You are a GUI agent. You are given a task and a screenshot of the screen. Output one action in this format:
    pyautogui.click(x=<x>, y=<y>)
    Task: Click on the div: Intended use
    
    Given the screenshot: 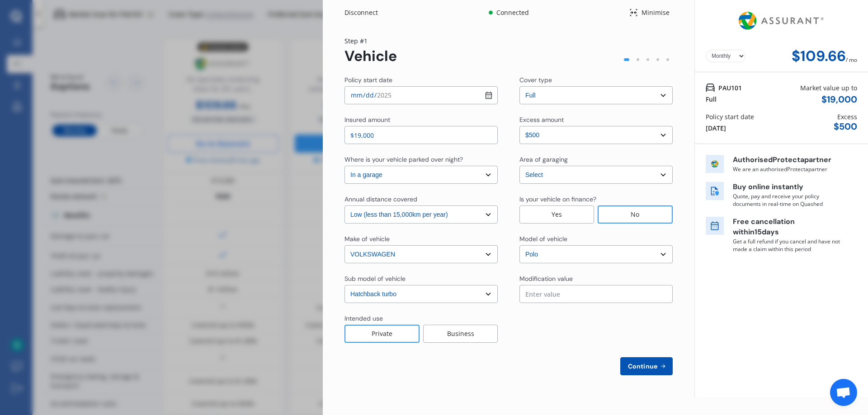 What is the action you would take?
    pyautogui.click(x=363, y=318)
    